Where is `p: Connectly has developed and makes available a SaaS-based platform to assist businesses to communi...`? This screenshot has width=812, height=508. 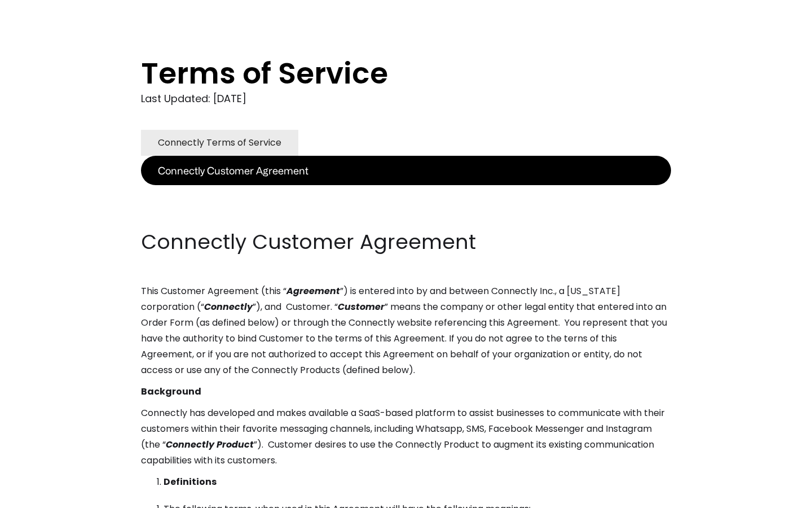
p: Connectly has developed and makes available a SaaS-based platform to assist businesses to communi... is located at coordinates (406, 437).